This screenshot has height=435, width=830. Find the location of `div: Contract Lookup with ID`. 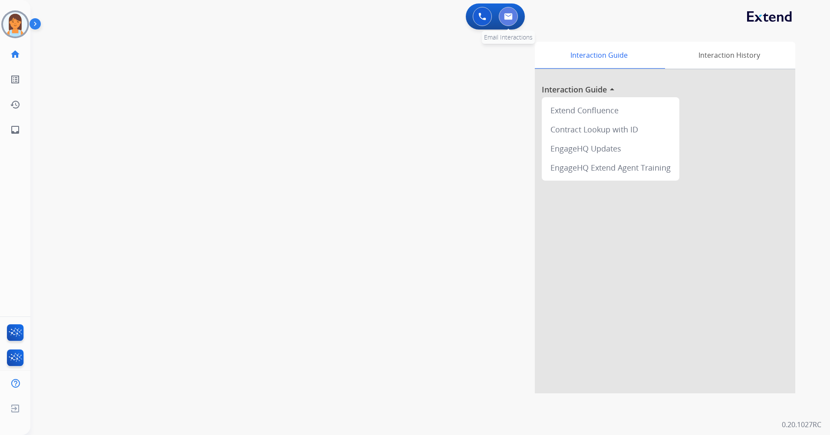

div: Contract Lookup with ID is located at coordinates (610, 129).